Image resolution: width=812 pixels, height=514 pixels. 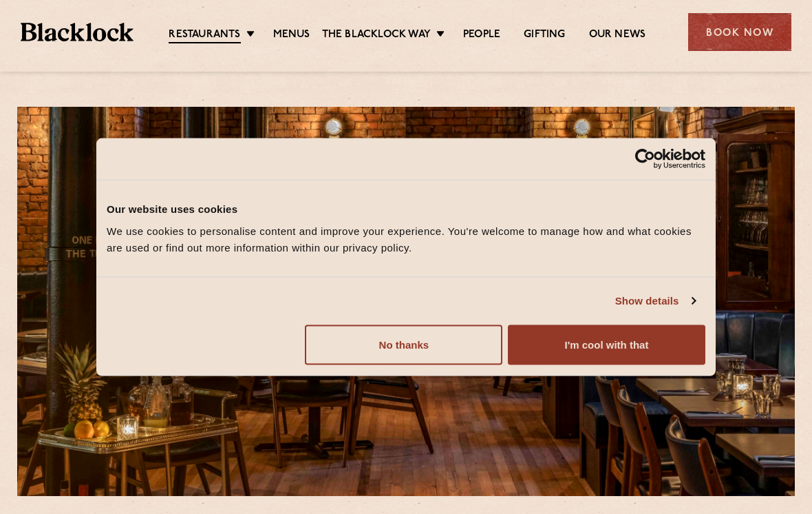 I want to click on img: BL_Textured_Logo-footer-cropped.svg, so click(x=77, y=33).